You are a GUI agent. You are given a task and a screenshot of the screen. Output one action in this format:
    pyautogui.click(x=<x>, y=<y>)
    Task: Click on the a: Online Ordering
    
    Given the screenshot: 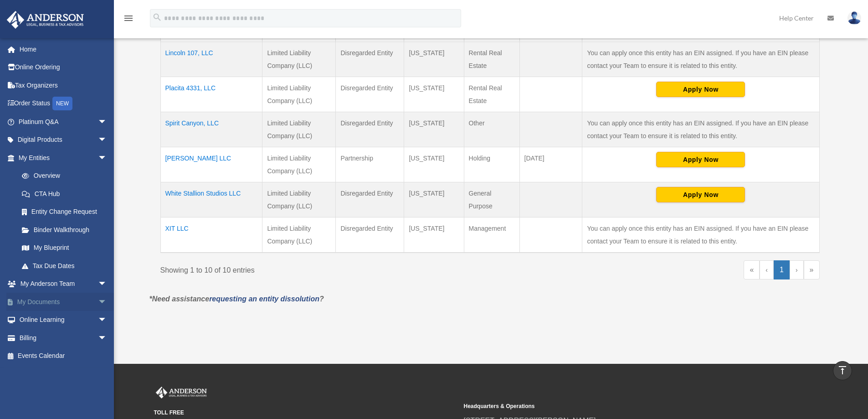 What is the action you would take?
    pyautogui.click(x=64, y=67)
    